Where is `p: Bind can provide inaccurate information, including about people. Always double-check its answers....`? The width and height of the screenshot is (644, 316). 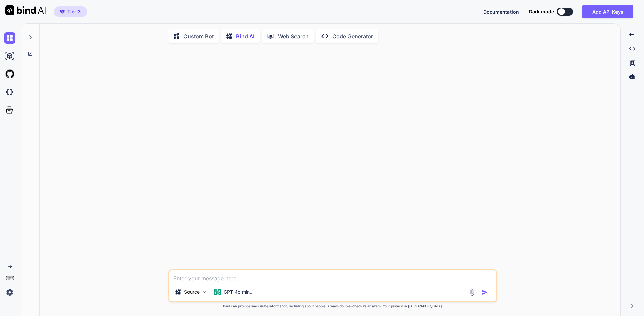 p: Bind can provide inaccurate information, including about people. Always double-check its answers.... is located at coordinates (333, 306).